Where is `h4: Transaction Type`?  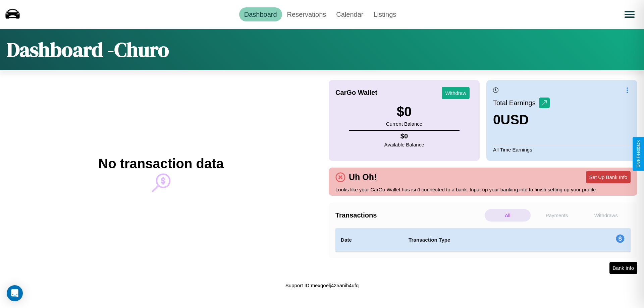 h4: Transaction Type is located at coordinates (485, 240).